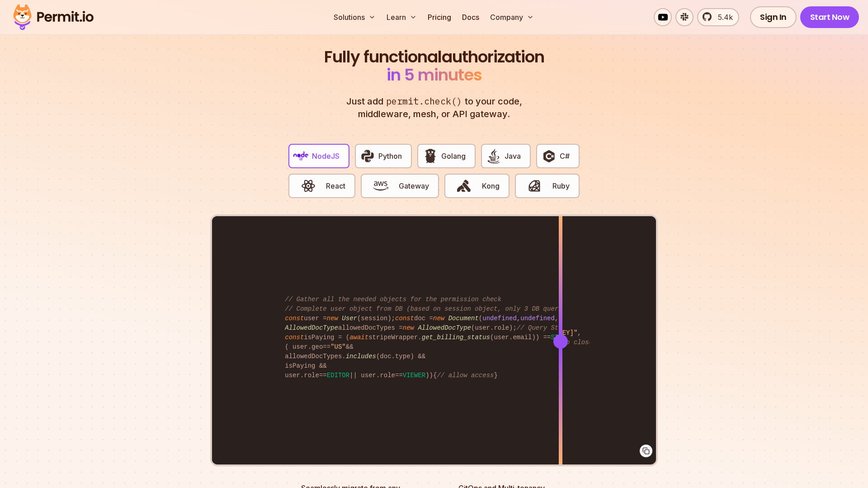 The width and height of the screenshot is (868, 488). What do you see at coordinates (568, 342) in the screenshot?
I see `span: // allowed to close issue` at bounding box center [568, 342].